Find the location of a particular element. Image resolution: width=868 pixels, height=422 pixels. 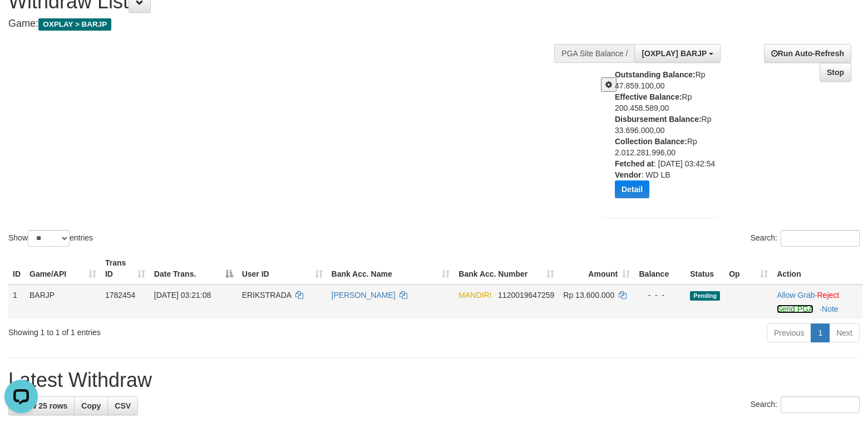

div: PGA Site Balance / is located at coordinates (594, 53).